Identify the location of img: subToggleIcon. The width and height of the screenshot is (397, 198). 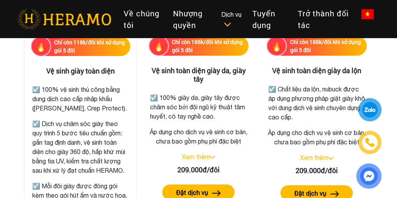
(227, 24).